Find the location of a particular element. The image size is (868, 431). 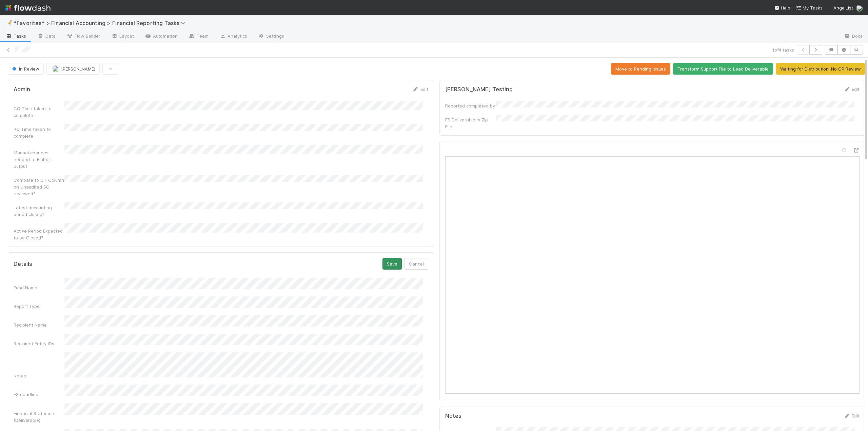

img: avatar_705f3a58-2659-4f93-91ad-7a5be837418b.png is located at coordinates (859, 8).